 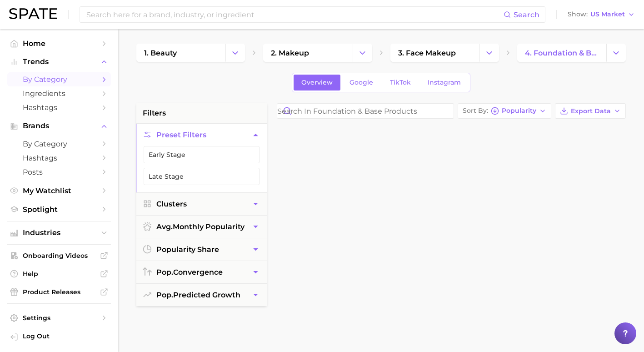 I want to click on button: pop.predicted growth, so click(x=201, y=295).